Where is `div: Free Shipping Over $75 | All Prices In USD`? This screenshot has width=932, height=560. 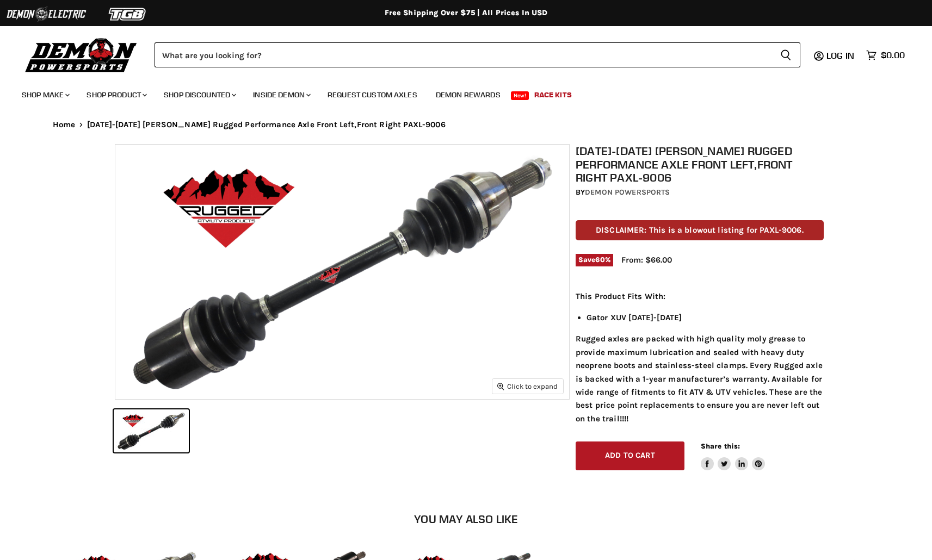
div: Free Shipping Over $75 | All Prices In USD is located at coordinates (466, 13).